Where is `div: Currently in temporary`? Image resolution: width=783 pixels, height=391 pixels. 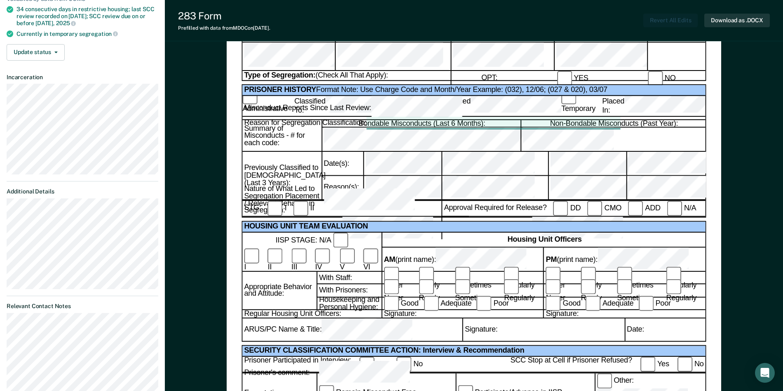 div: Currently in temporary is located at coordinates (87, 34).